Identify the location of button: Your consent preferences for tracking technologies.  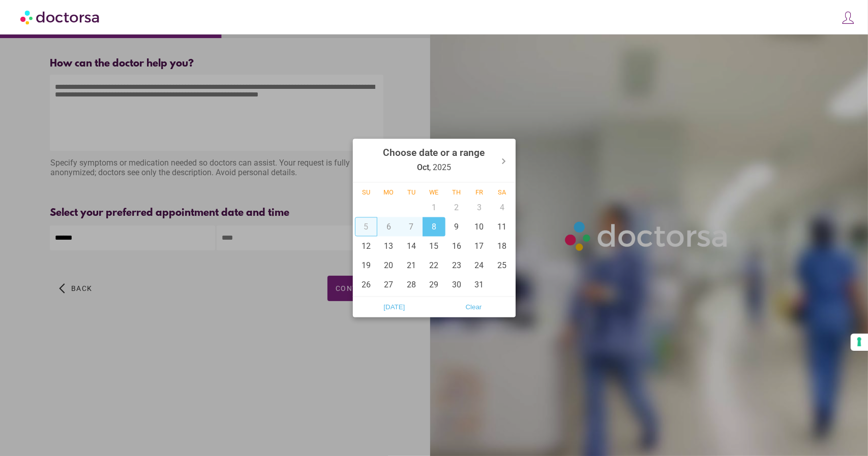
(860, 342).